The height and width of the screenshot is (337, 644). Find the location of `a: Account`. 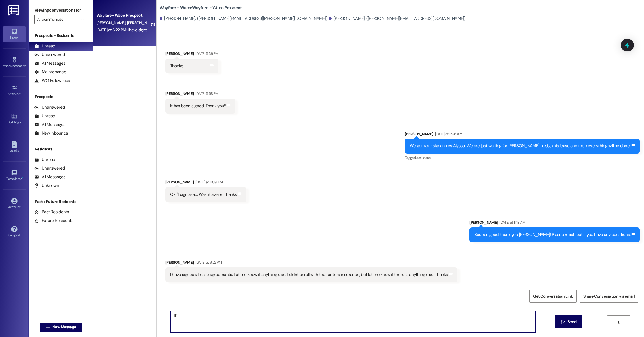

a: Account is located at coordinates (14, 204).